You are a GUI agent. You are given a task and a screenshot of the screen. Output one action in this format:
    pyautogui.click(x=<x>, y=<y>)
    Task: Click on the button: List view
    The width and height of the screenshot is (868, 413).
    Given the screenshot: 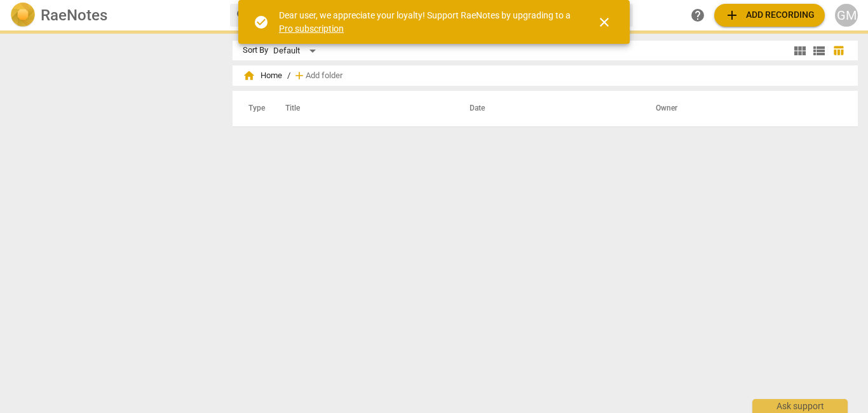 What is the action you would take?
    pyautogui.click(x=819, y=50)
    